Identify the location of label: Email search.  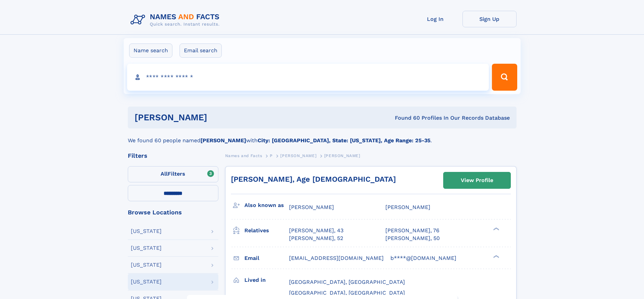
(201, 51).